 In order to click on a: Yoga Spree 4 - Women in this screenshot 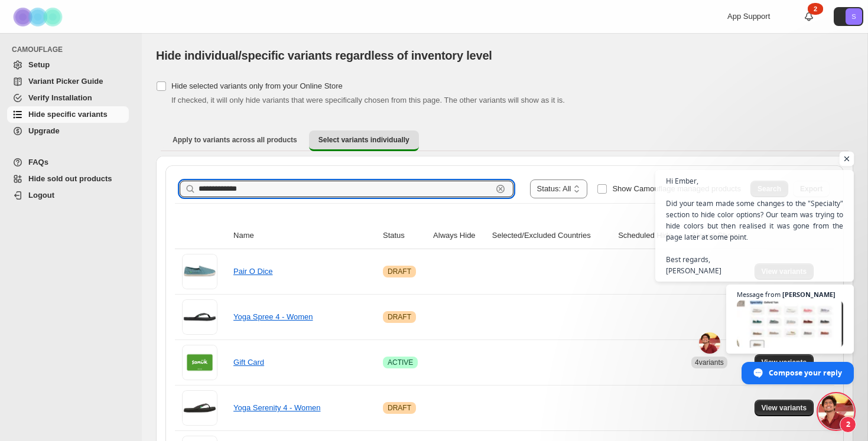, I will do `click(273, 317)`.